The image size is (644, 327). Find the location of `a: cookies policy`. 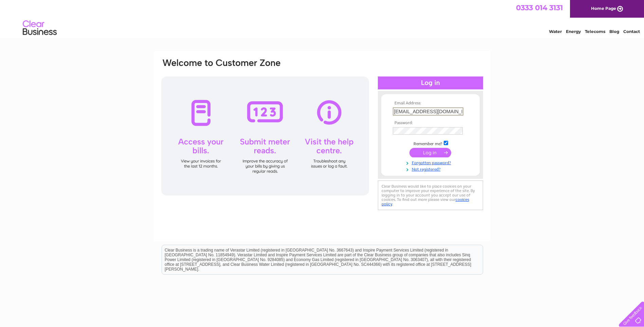

a: cookies policy is located at coordinates (425, 201).